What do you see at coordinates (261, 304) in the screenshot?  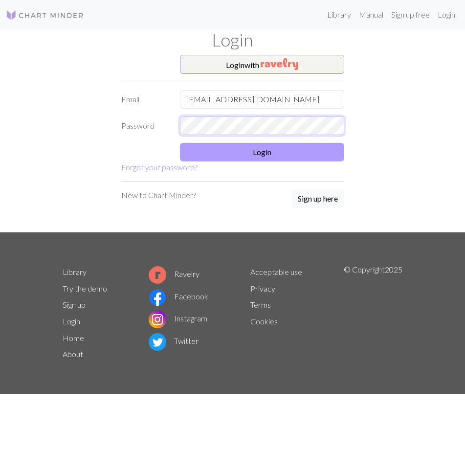 I see `a: Terms` at bounding box center [261, 304].